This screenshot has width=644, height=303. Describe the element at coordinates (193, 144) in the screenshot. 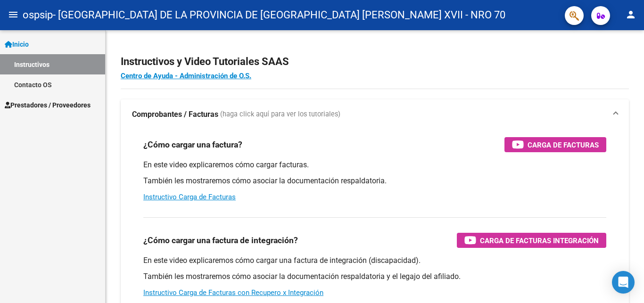

I see `h3: ¿Cómo cargar una factura?` at that location.